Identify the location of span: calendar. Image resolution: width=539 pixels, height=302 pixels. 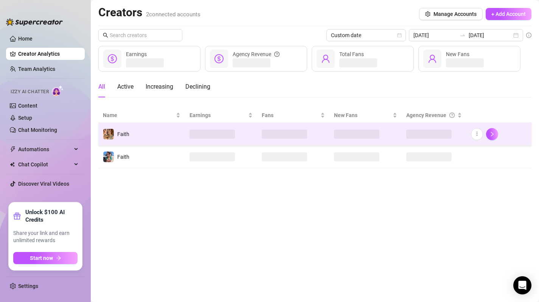
(400, 35).